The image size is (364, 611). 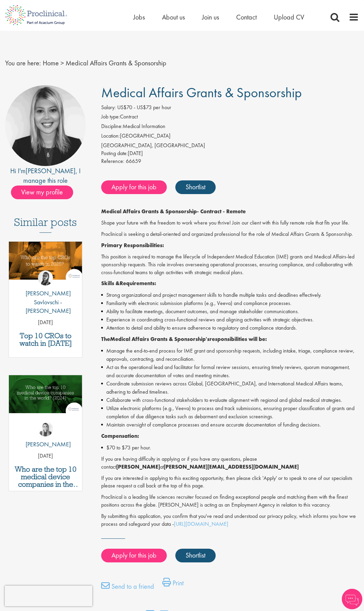 What do you see at coordinates (46, 261) in the screenshot?
I see `img: Top 10 CROs 2025 | Proclinical` at bounding box center [46, 261].